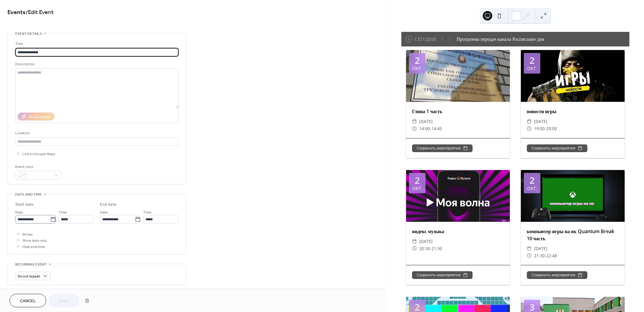 This screenshot has width=644, height=312. I want to click on span: 14:45, so click(437, 129).